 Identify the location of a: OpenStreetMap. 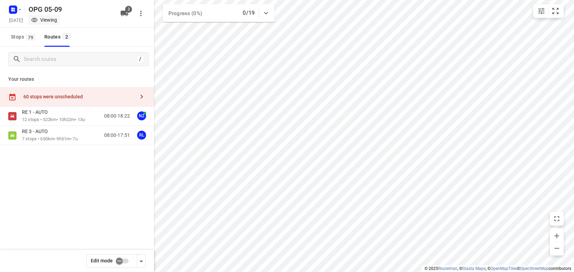
(534, 268).